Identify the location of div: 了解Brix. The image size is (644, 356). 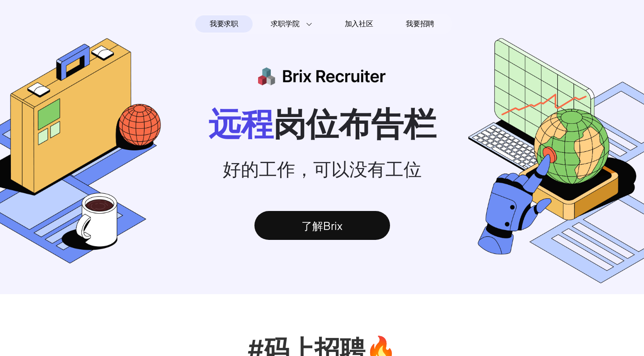
(322, 225).